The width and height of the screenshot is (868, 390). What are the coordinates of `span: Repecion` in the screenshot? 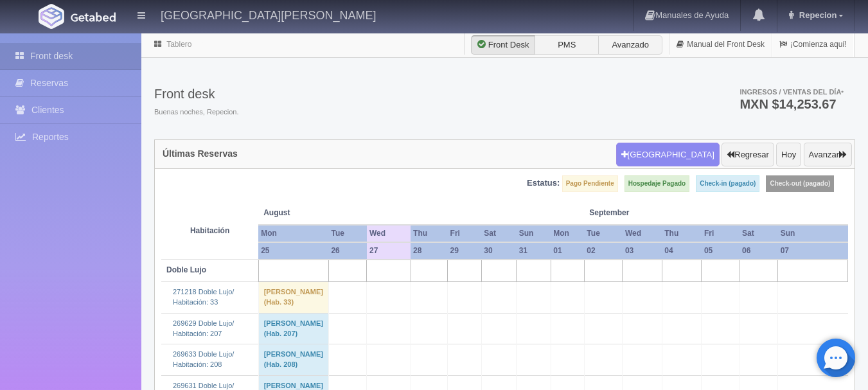 It's located at (817, 15).